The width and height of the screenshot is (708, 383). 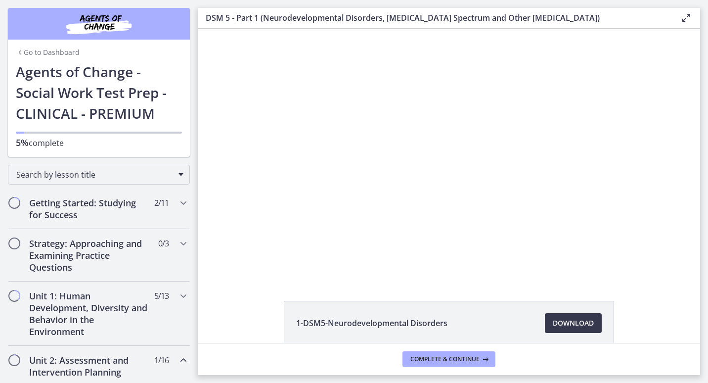 What do you see at coordinates (99, 142) in the screenshot?
I see `p: complete` at bounding box center [99, 142].